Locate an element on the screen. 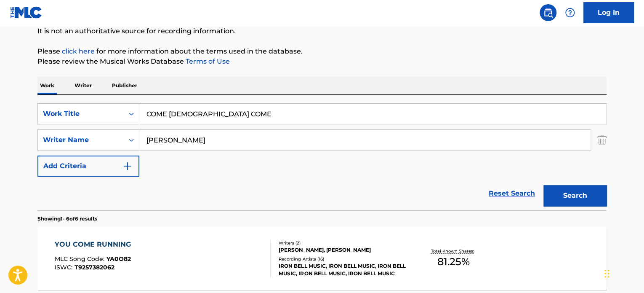 This screenshot has height=293, width=644. p: Writer is located at coordinates (83, 86).